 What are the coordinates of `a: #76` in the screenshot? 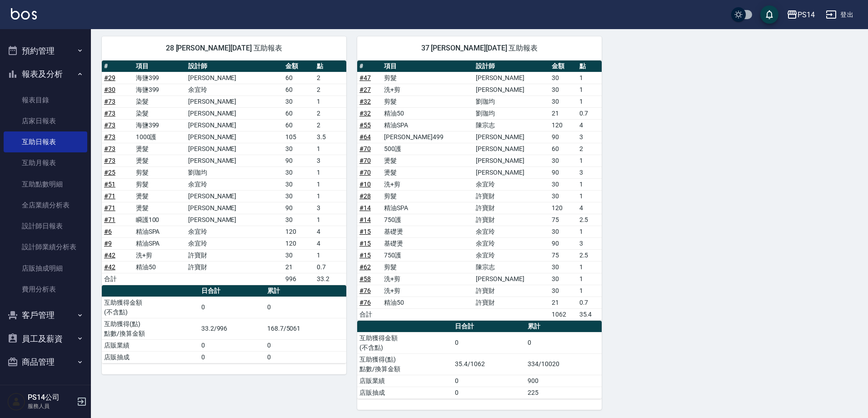 It's located at (365, 303).